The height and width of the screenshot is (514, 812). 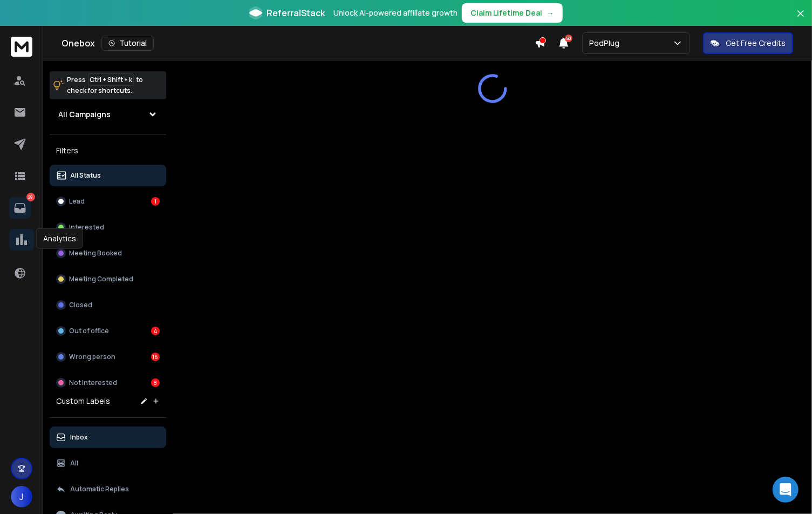 What do you see at coordinates (801, 19) in the screenshot?
I see `button: Close banner` at bounding box center [801, 19].